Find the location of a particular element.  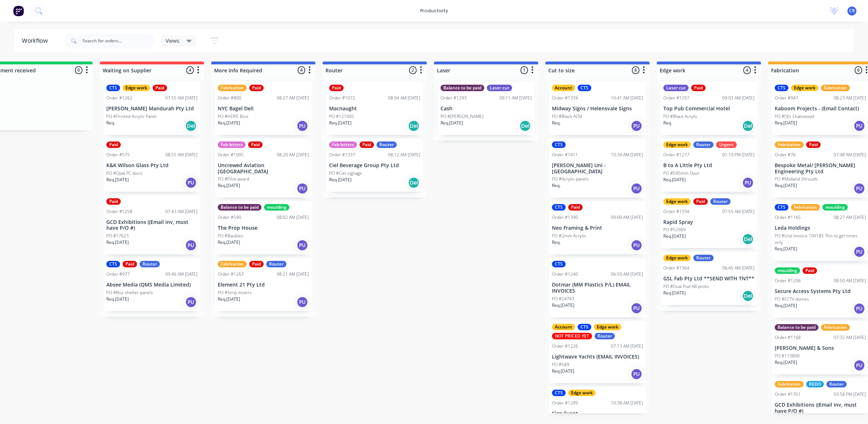

div: Order #977 is located at coordinates (118, 274).